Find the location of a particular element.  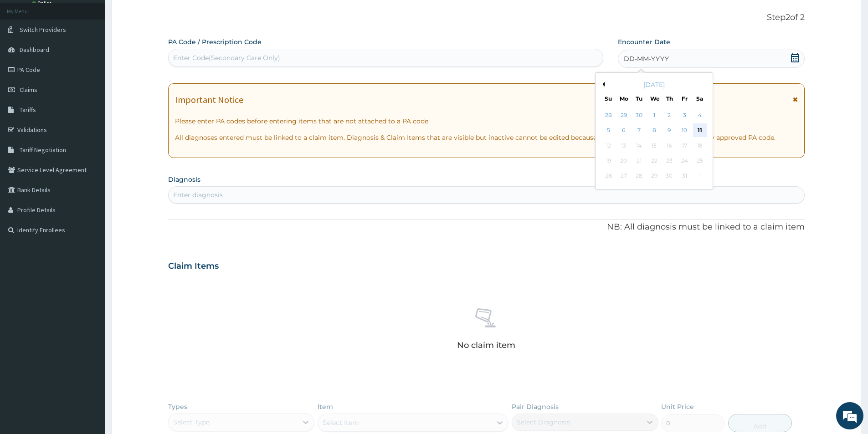

div: month 2025-10 is located at coordinates (653, 146).